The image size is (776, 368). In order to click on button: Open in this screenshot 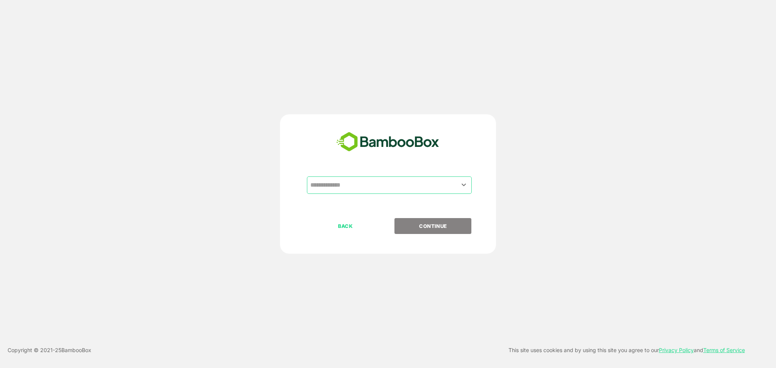, I will do `click(464, 185)`.